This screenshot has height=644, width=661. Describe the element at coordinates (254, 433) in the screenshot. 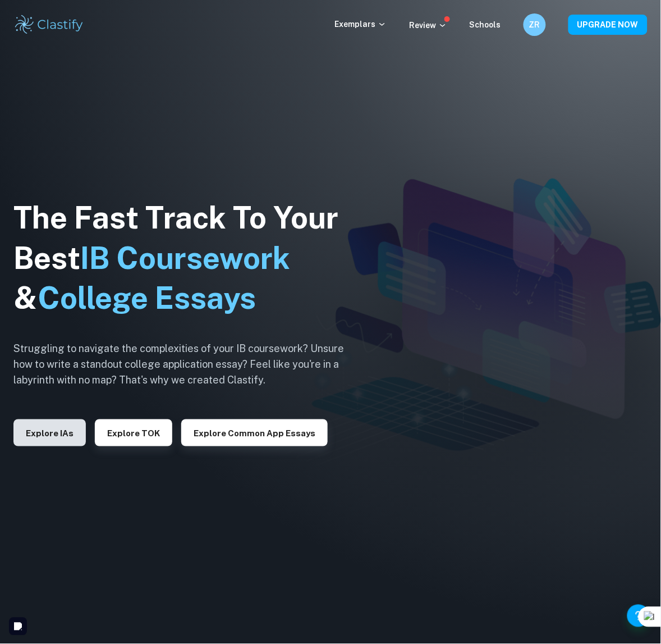

I see `button: Explore Common App essays` at that location.